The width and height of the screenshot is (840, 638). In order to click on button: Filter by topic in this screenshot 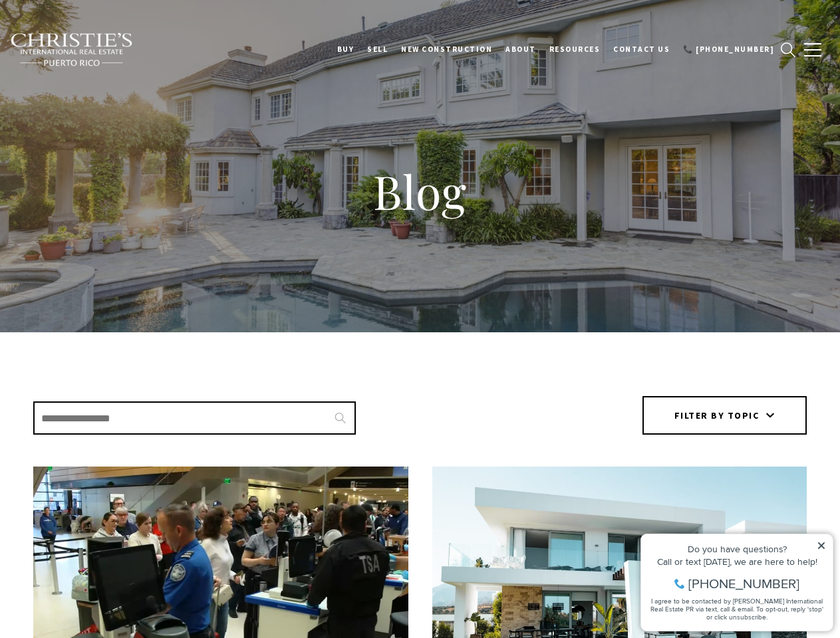, I will do `click(725, 415)`.